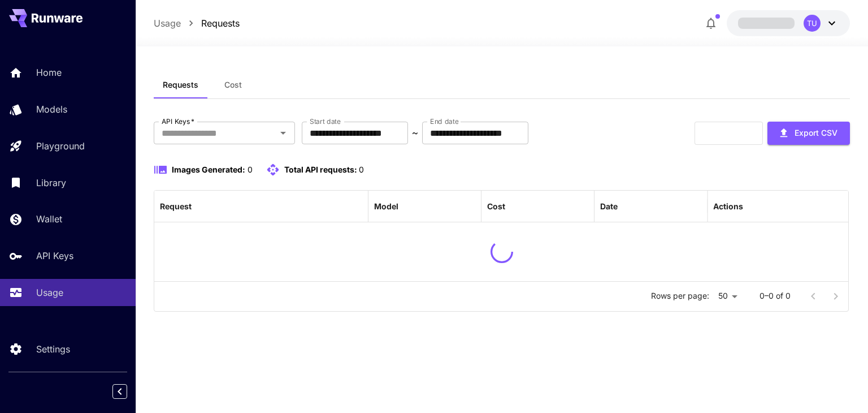 This screenshot has width=868, height=413. What do you see at coordinates (49, 219) in the screenshot?
I see `p: Wallet` at bounding box center [49, 219].